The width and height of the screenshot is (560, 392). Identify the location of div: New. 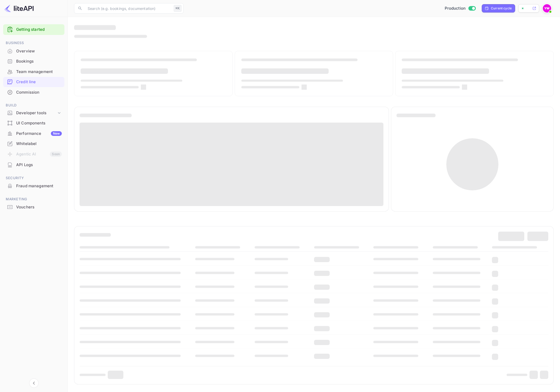
(57, 133).